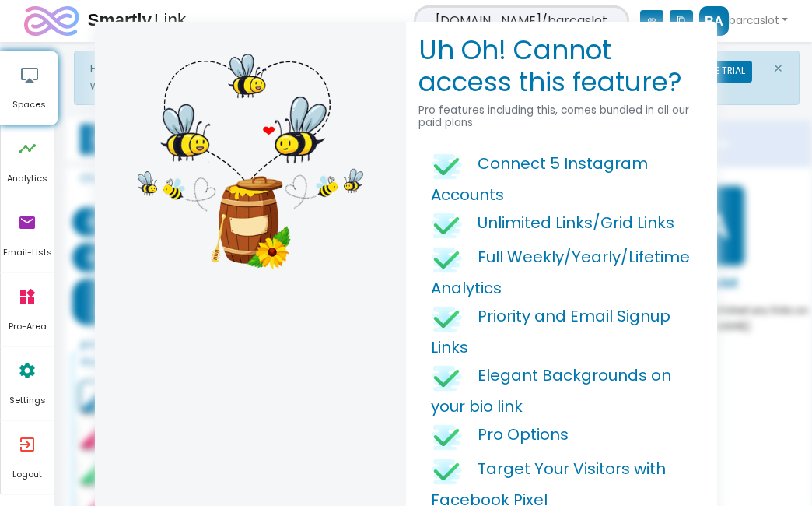 This screenshot has height=506, width=812. What do you see at coordinates (562, 271) in the screenshot?
I see `li: Full Weekly/Yearly/Lifetime Analytics` at bounding box center [562, 271].